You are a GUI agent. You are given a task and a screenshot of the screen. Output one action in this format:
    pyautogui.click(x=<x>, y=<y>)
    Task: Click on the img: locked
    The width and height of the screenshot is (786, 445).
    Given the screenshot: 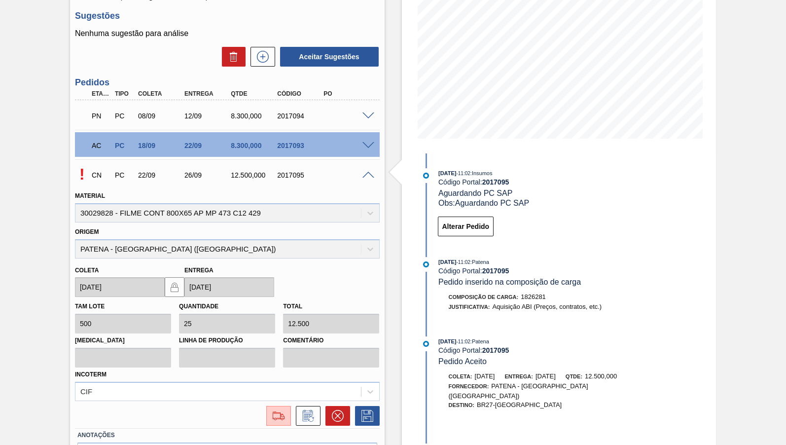 What is the action you would take?
    pyautogui.click(x=174, y=287)
    